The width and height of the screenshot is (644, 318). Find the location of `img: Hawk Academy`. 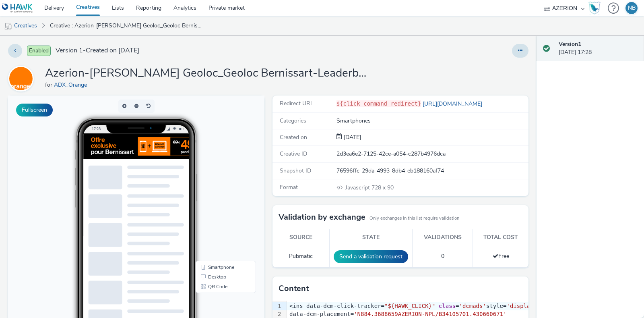

img: Hawk Academy is located at coordinates (594, 8).